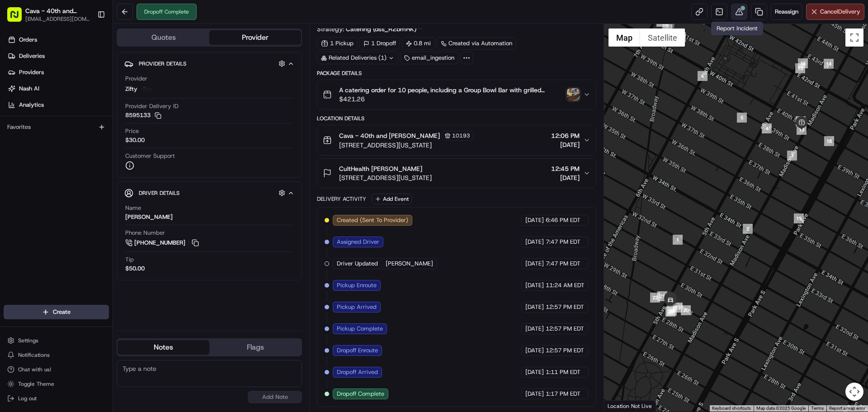 The width and height of the screenshot is (868, 412). Describe the element at coordinates (111, 207) in the screenshot. I see `a: 💻API Documentation` at that location.